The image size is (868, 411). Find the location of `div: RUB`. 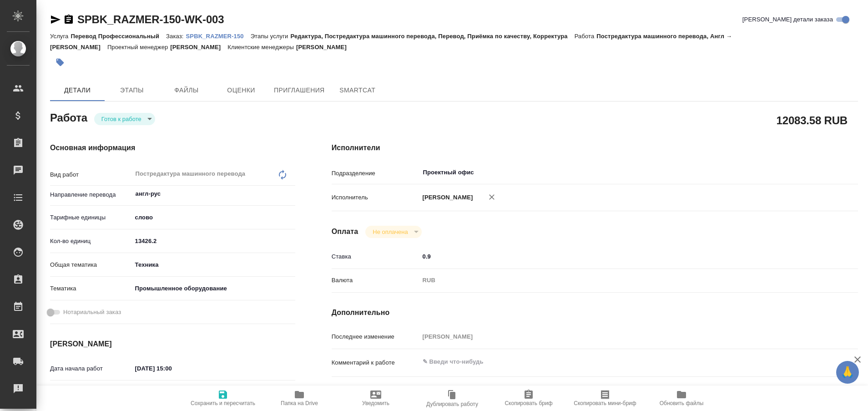

div: RUB is located at coordinates (617, 280).